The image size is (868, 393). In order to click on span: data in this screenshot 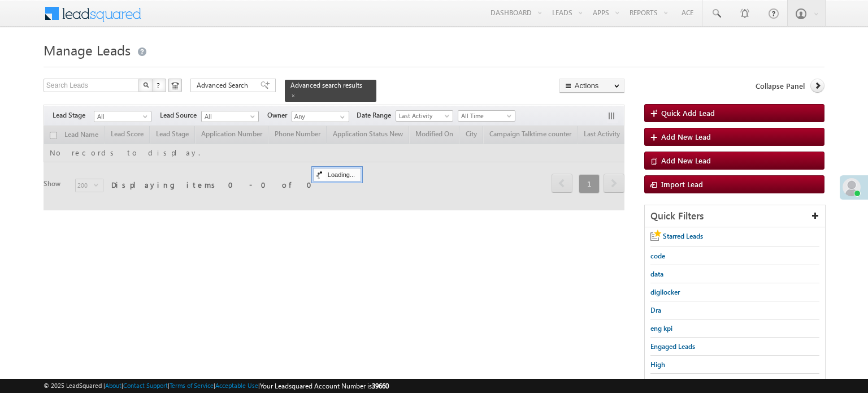, I will do `click(657, 274)`.